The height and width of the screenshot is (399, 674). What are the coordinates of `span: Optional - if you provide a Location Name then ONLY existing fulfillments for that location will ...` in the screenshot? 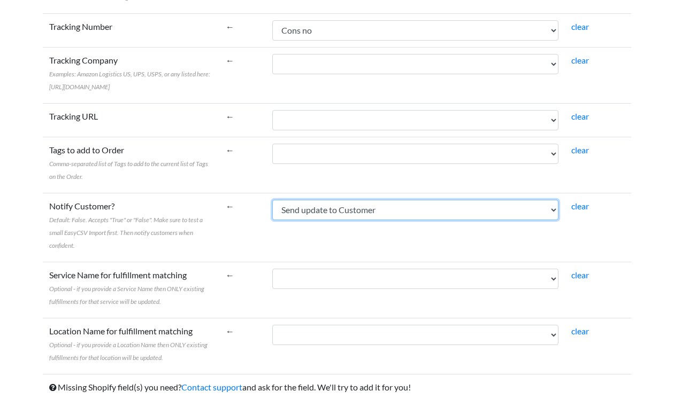 It's located at (128, 351).